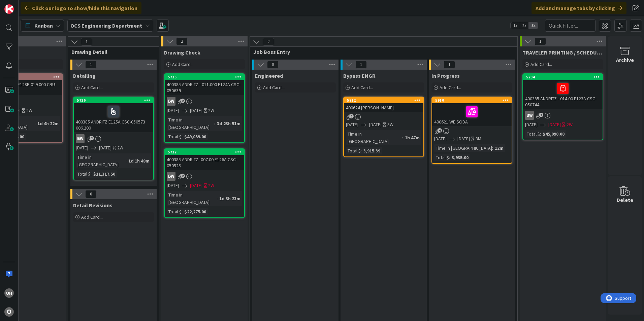  Describe the element at coordinates (114, 118) in the screenshot. I see `div: 400385 ANDRITZ E125A CSC-050573 006.200` at that location.